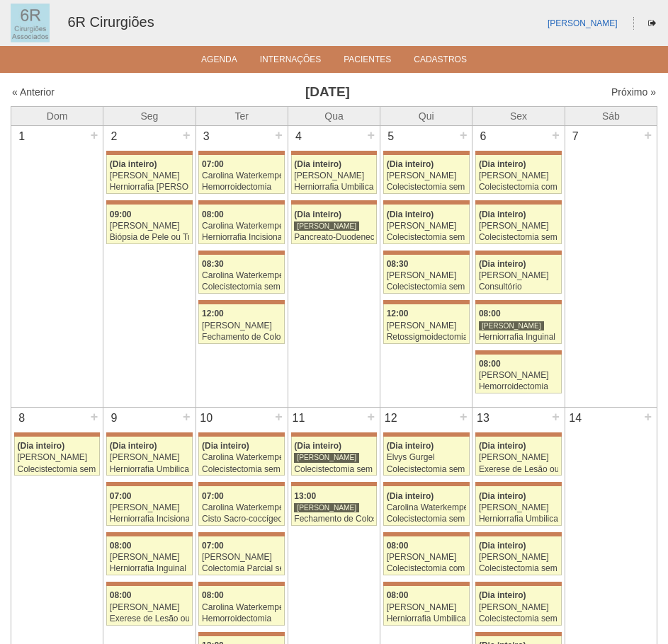  Describe the element at coordinates (390, 137) in the screenshot. I see `div: 5` at that location.